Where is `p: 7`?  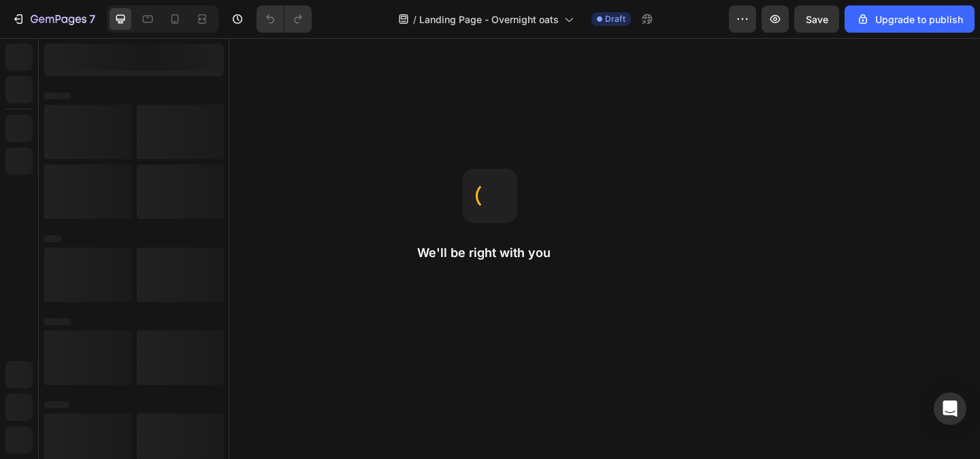 p: 7 is located at coordinates (92, 19).